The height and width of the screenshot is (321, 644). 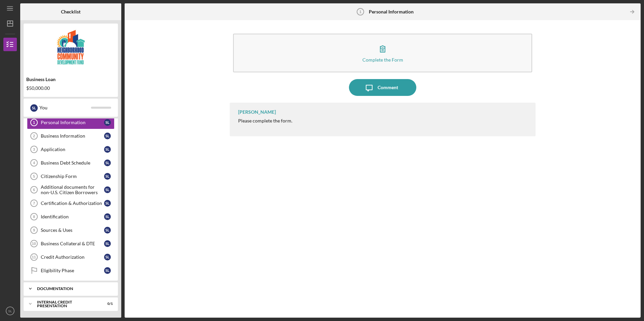 I want to click on button: Comment, so click(x=383, y=87).